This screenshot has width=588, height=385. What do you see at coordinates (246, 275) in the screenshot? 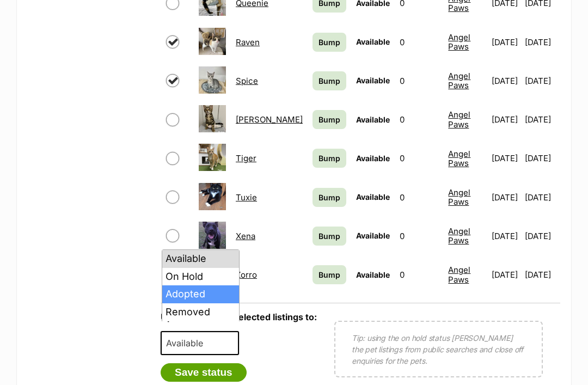
I see `a: Zorro` at bounding box center [246, 275].